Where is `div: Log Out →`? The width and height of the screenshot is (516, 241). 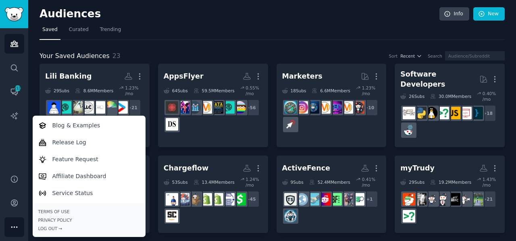
div: Log Out → is located at coordinates (89, 228).